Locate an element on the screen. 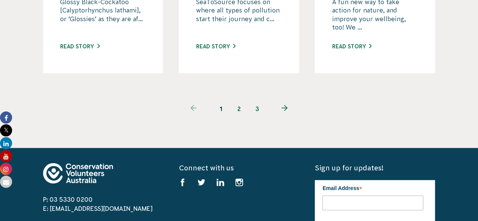  a: Next page is located at coordinates (284, 109).